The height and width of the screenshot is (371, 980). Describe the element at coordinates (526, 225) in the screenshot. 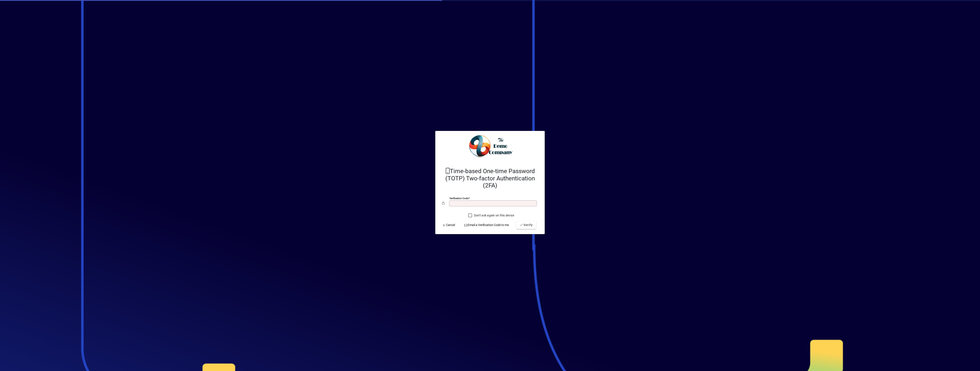

I see `span: Verify` at that location.